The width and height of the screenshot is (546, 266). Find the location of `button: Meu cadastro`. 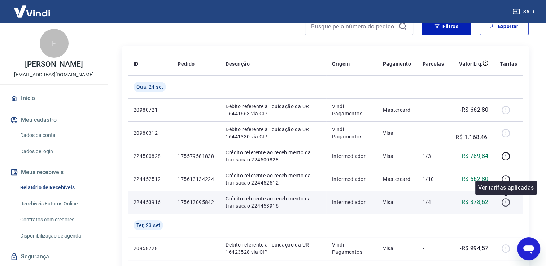

button: Meu cadastro is located at coordinates (54, 120).